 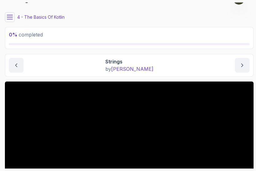 What do you see at coordinates (16, 65) in the screenshot?
I see `button: previous content` at bounding box center [16, 65].